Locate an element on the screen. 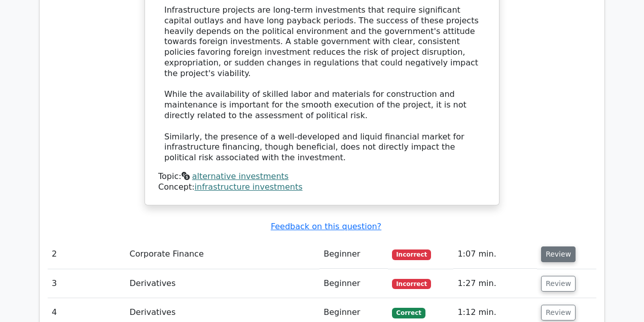  a: alternative investments is located at coordinates (240, 176).